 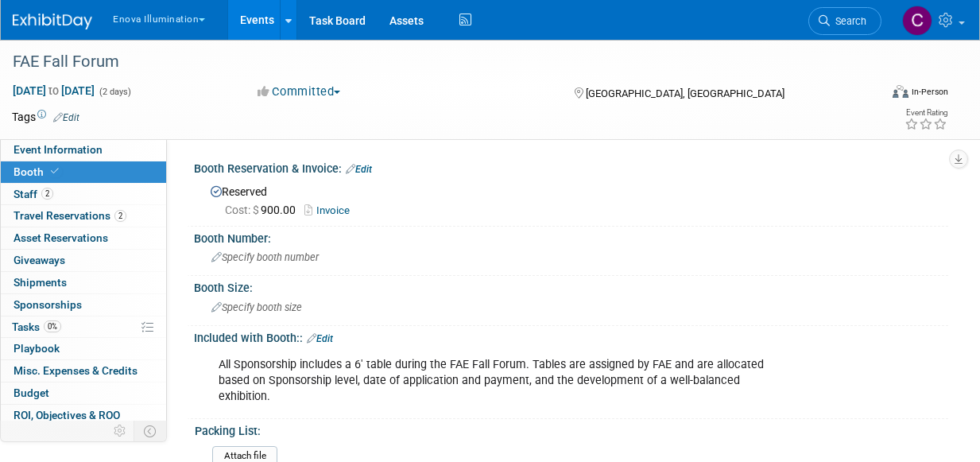 What do you see at coordinates (60, 237) in the screenshot?
I see `span: Asset Reservations` at bounding box center [60, 237].